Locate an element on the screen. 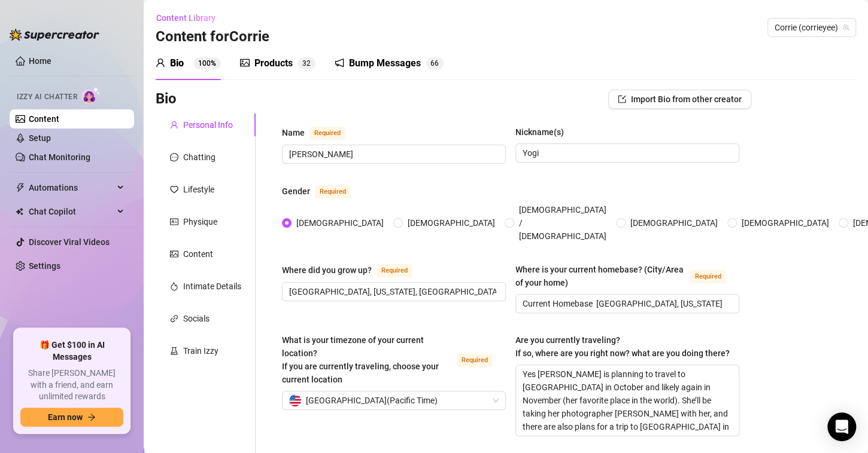 The width and height of the screenshot is (868, 453). div: Personal Info is located at coordinates (208, 125).